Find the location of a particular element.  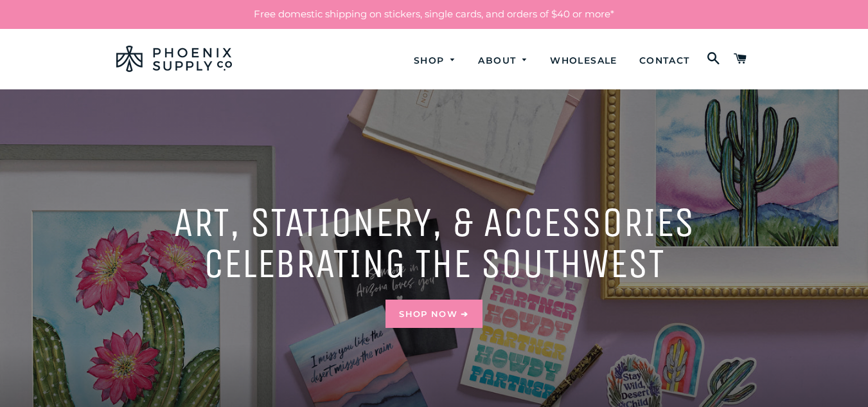

a: Contact is located at coordinates (664, 60).